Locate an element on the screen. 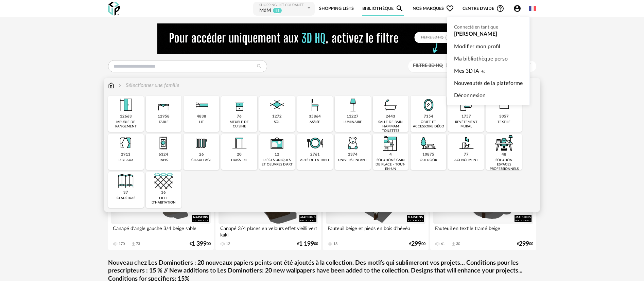 Image resolution: width=644 pixels, height=281 pixels. div: univers enfant is located at coordinates (353, 160).